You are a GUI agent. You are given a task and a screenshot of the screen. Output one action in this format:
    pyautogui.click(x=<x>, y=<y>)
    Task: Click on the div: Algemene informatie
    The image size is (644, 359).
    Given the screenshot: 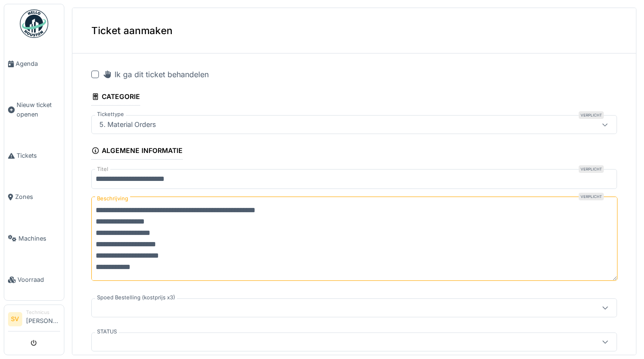 What is the action you would take?
    pyautogui.click(x=137, y=151)
    